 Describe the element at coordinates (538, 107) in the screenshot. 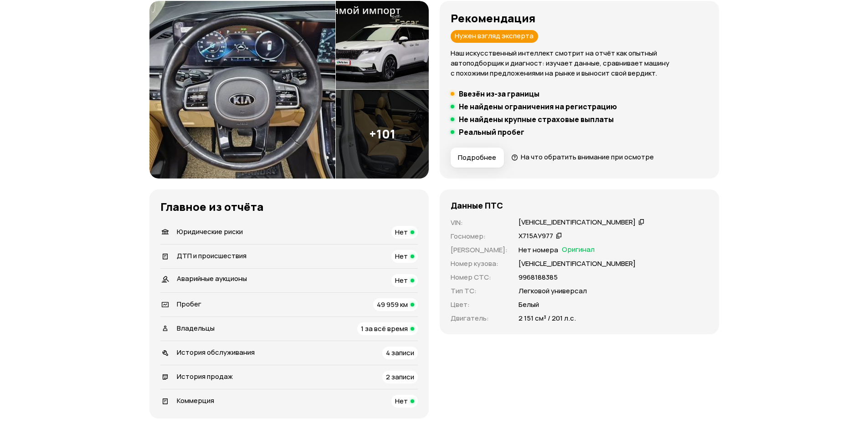

I see `h5: Не найдены ограничения на регистрацию` at that location.